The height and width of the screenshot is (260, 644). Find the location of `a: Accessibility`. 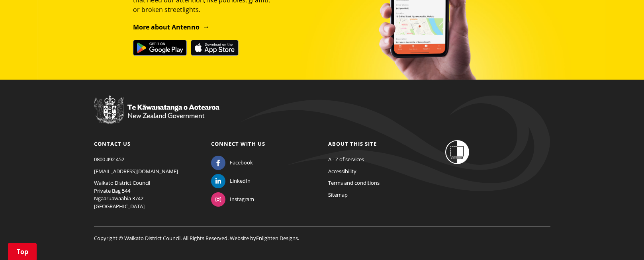

a: Accessibility is located at coordinates (342, 171).